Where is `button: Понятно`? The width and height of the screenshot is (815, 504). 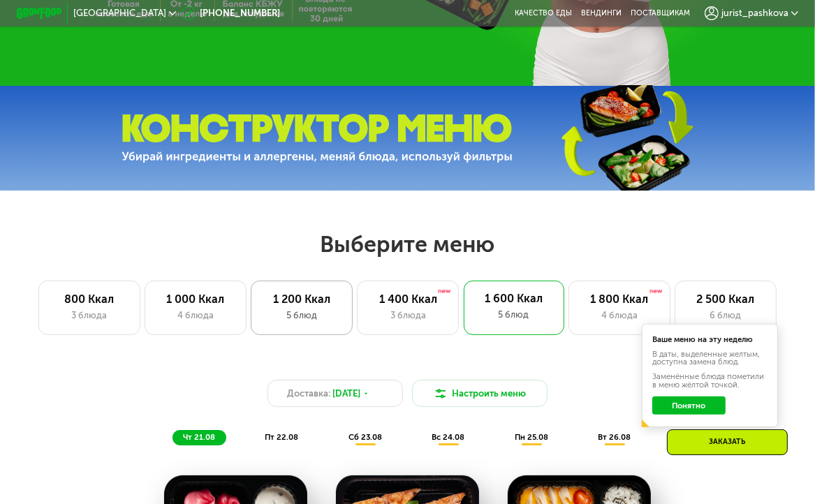
button: Понятно is located at coordinates (688, 406).